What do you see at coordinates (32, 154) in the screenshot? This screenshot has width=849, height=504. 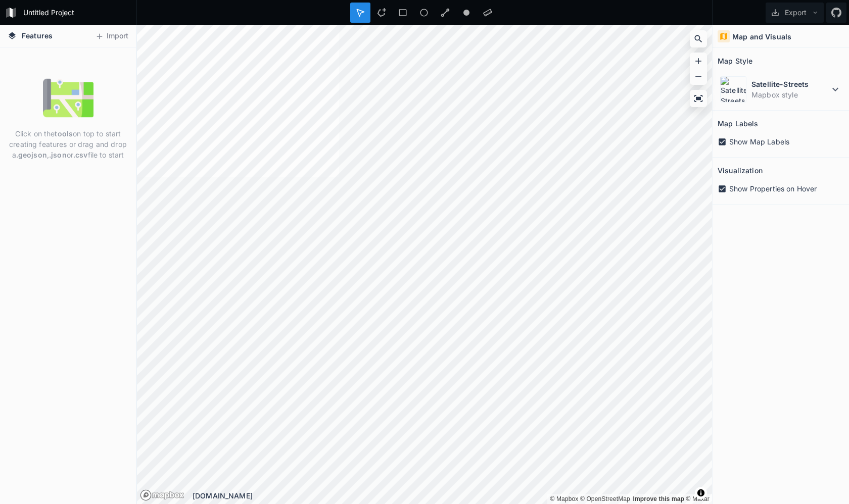 I see `strong: .geojson` at bounding box center [32, 154].